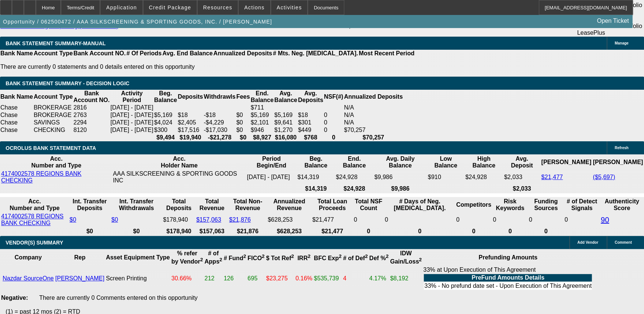 This screenshot has height=314, width=644. Describe the element at coordinates (132, 97) in the screenshot. I see `th: Activity Period` at that location.